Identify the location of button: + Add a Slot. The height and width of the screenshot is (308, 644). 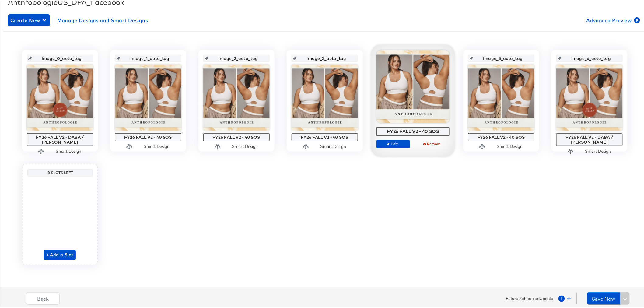
(60, 254).